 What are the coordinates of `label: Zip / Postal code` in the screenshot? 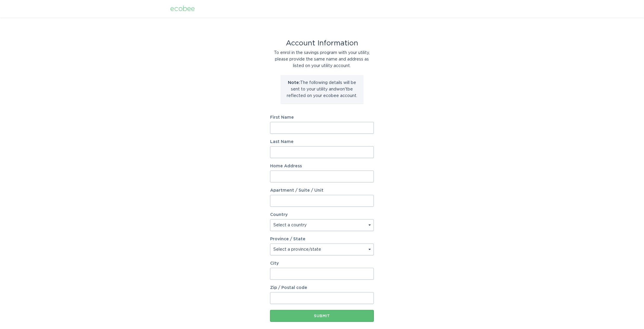 It's located at (322, 288).